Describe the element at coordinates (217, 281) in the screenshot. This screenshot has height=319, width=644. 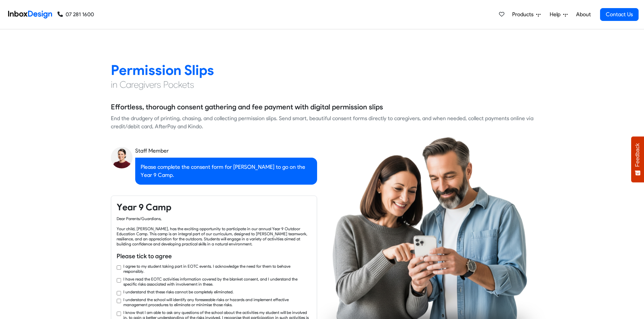
I see `label: I have read the EOTC activities information covered by the blanket consent, and I understand the ...` at that location.